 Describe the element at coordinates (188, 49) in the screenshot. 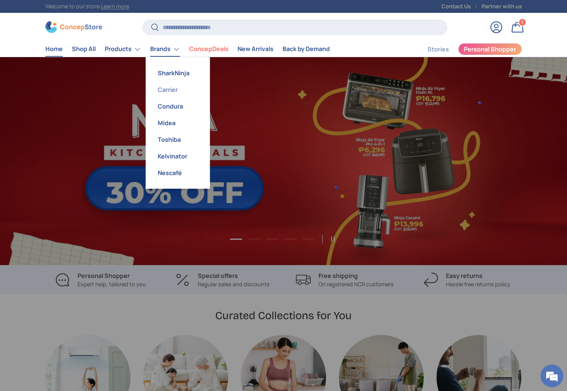

I see `nav: Primary` at that location.